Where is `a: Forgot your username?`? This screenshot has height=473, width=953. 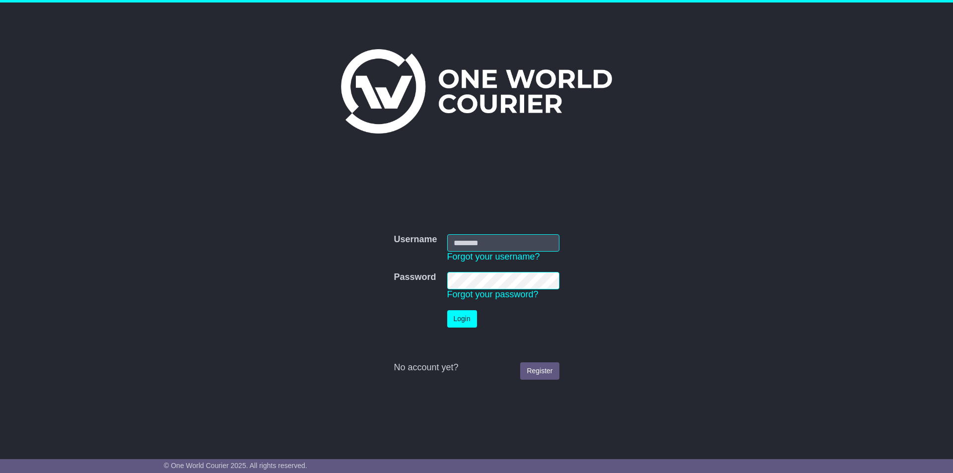 a: Forgot your username? is located at coordinates (493, 257).